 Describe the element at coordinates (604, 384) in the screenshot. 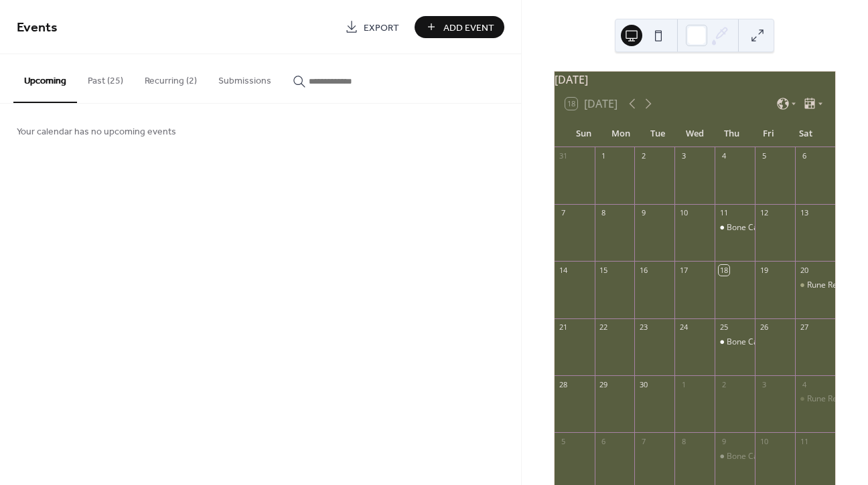

I see `div: 29` at that location.